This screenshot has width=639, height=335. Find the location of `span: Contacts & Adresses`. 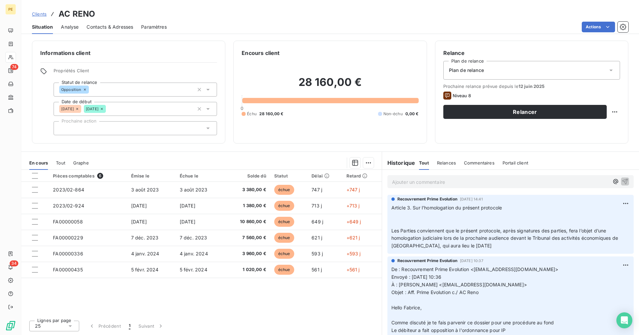

span: Contacts & Adresses is located at coordinates (110, 27).